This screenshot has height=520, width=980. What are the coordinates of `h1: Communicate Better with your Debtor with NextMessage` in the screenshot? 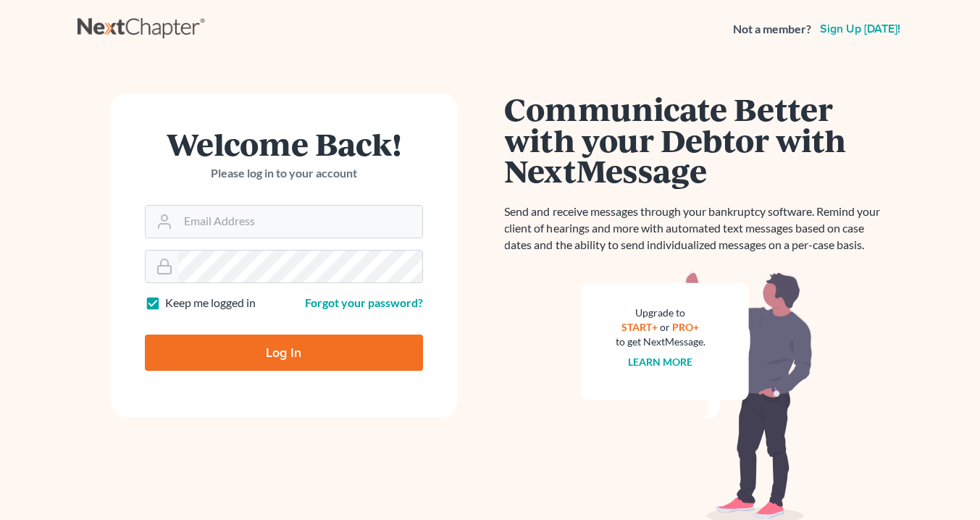 It's located at (697, 140).